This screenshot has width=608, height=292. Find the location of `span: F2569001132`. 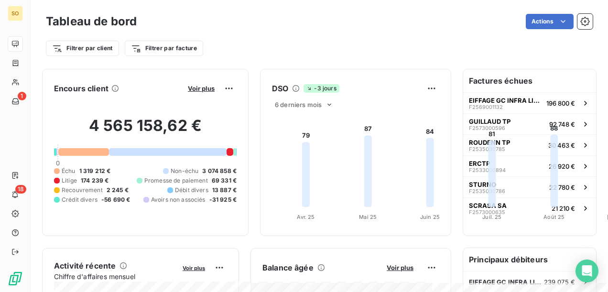

span: F2569001132 is located at coordinates (486, 107).